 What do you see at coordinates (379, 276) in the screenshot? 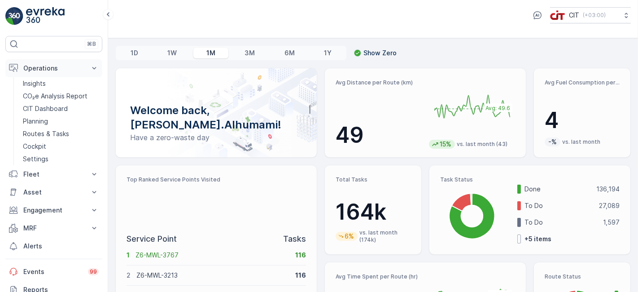
I see `p: Avg Time Spent per Route (hr)` at bounding box center [379, 276].